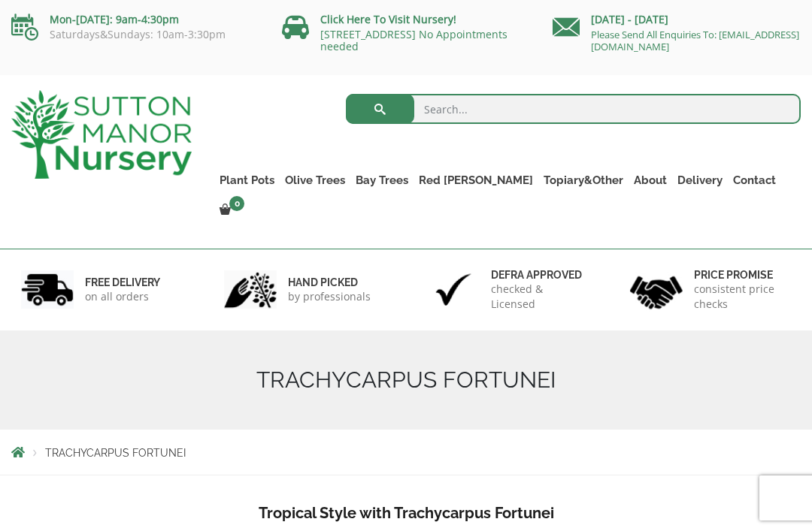 This screenshot has height=531, width=812. Describe the element at coordinates (583, 180) in the screenshot. I see `a: Topiary&Other` at that location.